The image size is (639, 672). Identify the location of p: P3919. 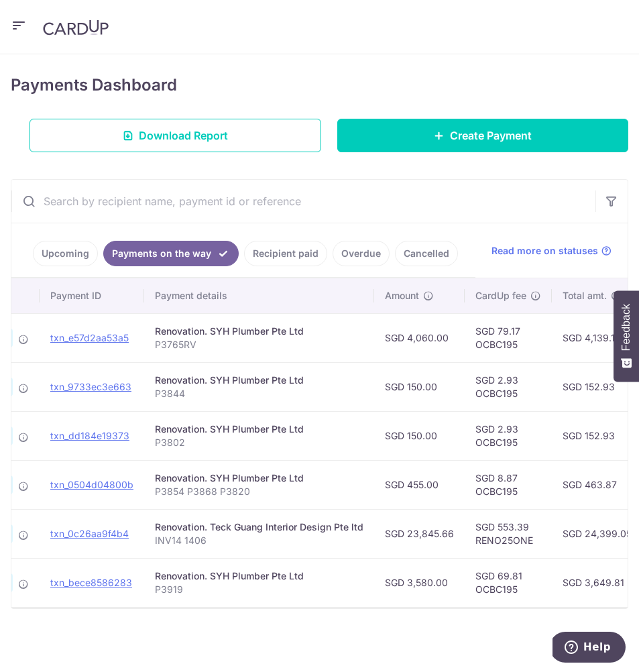
(259, 589).